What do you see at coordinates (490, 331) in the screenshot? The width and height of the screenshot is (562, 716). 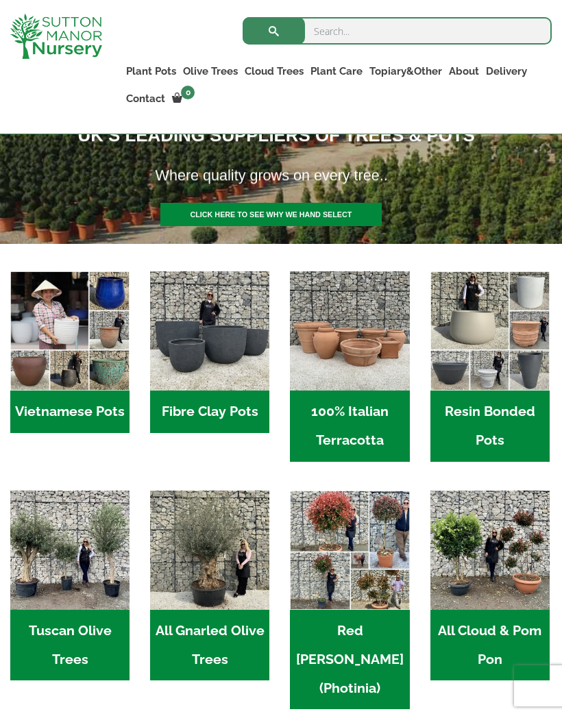 I see `img: Home - 67232D1B A461 444F B0F6 BDEDC2C7E10B 1 105 c` at bounding box center [490, 331].